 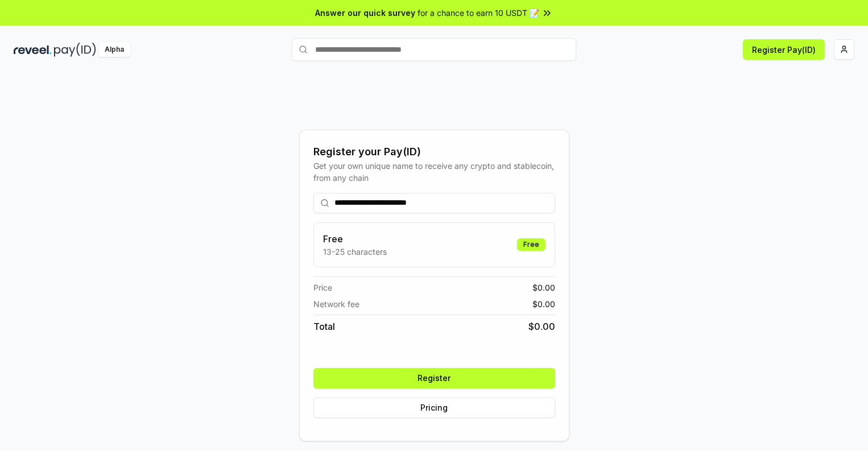 I want to click on span: Answer our quick survey, so click(x=365, y=13).